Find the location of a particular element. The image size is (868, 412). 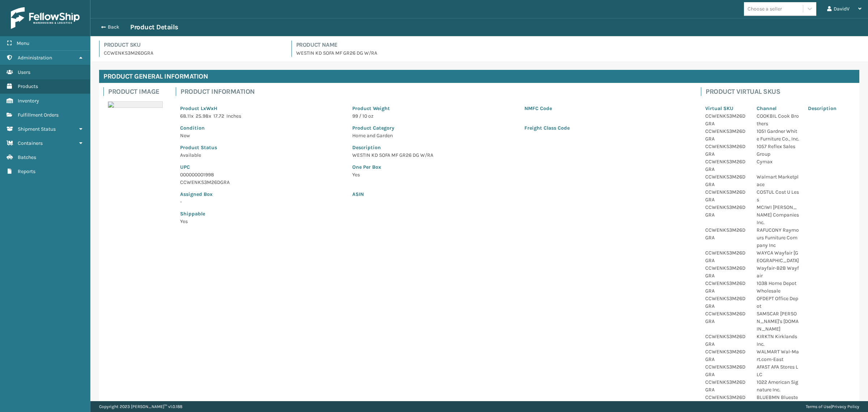

p: Product Weight is located at coordinates (434, 109).